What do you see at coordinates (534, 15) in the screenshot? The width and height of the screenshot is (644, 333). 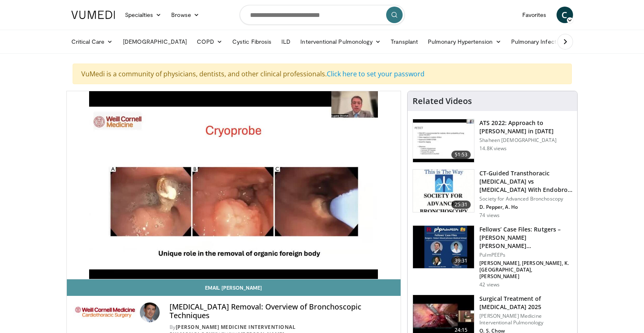 I see `a: Favorites` at bounding box center [534, 15].